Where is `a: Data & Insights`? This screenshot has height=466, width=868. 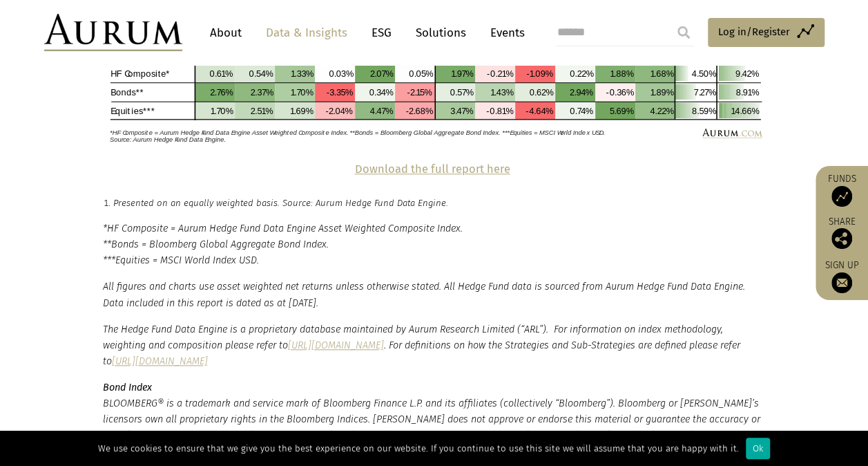 a: Data & Insights is located at coordinates (307, 33).